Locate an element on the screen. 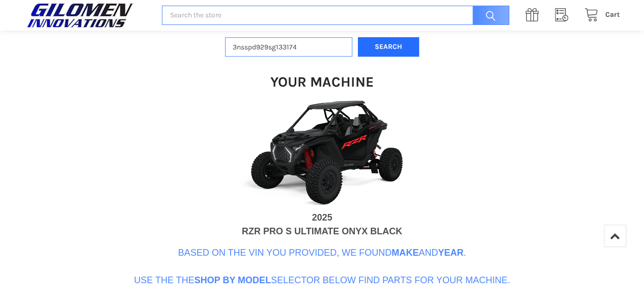  b: Year is located at coordinates (450, 253).